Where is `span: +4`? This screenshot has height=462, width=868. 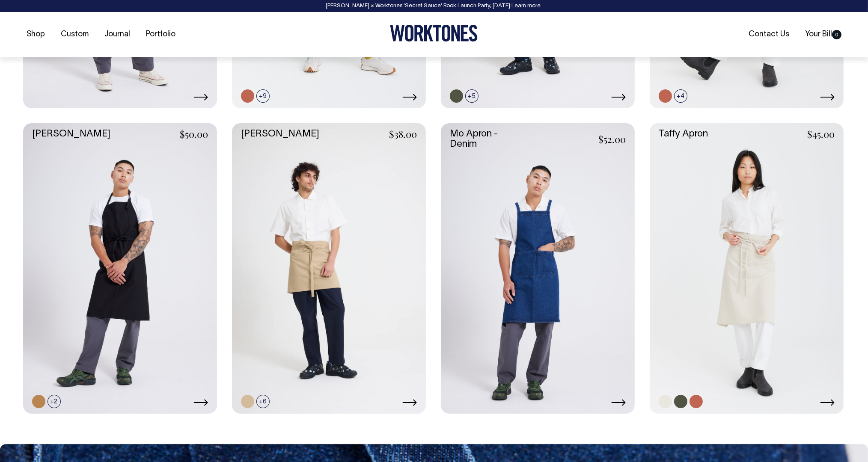 span: +4 is located at coordinates (681, 95).